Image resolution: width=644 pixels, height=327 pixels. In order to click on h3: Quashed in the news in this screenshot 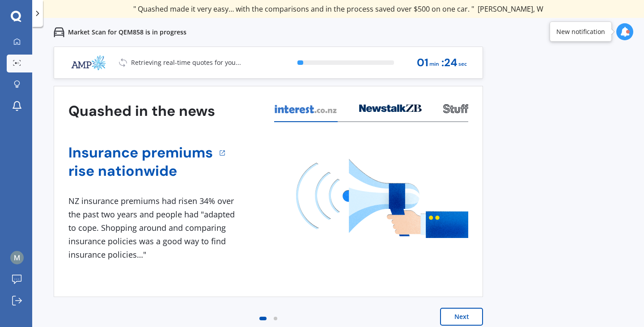, I will do `click(142, 111)`.